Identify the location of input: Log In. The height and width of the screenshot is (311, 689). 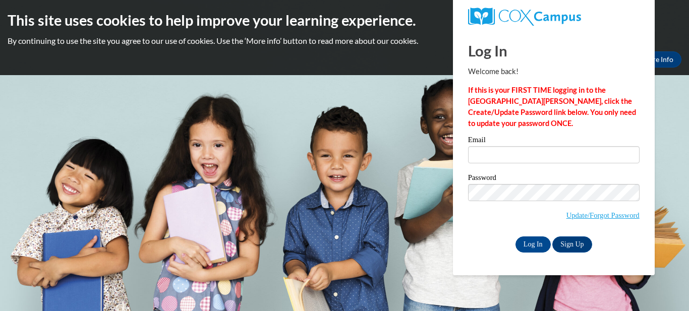
(533, 245).